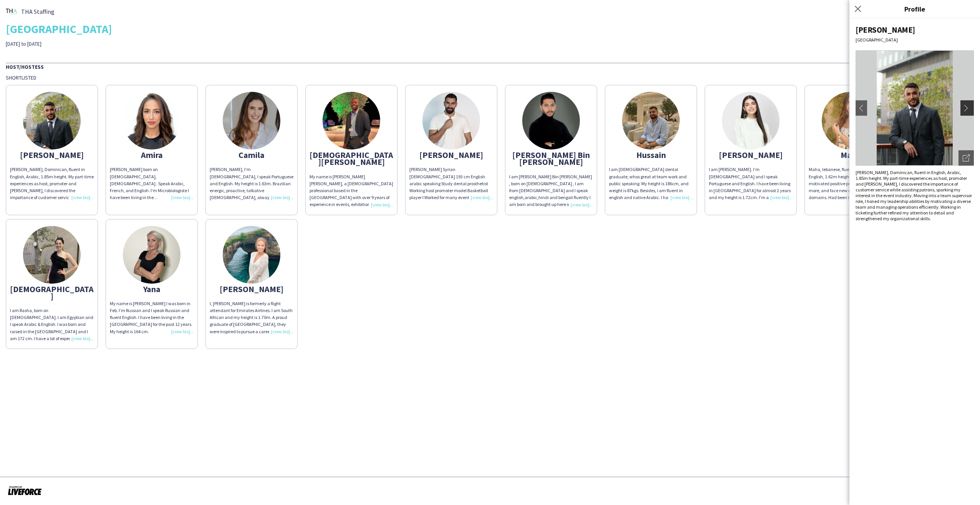 The height and width of the screenshot is (505, 980). I want to click on span: THA Staffing, so click(38, 11).